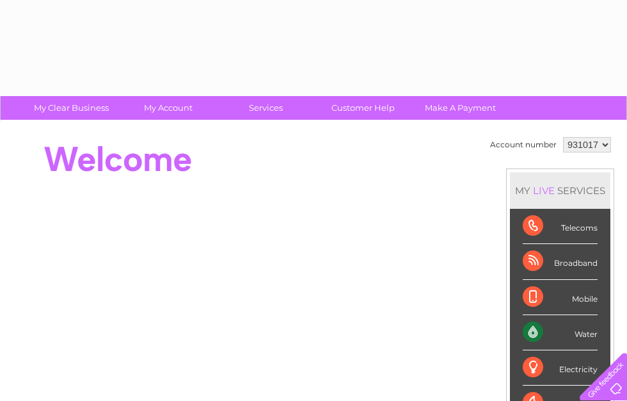  I want to click on td: Account number, so click(523, 145).